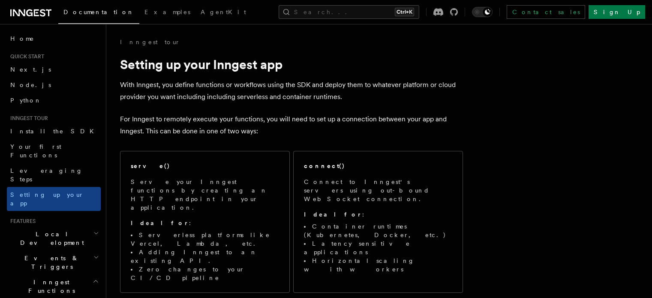 Image resolution: width=652 pixels, height=298 pixels. Describe the element at coordinates (150, 42) in the screenshot. I see `a: Inngest tour` at that location.